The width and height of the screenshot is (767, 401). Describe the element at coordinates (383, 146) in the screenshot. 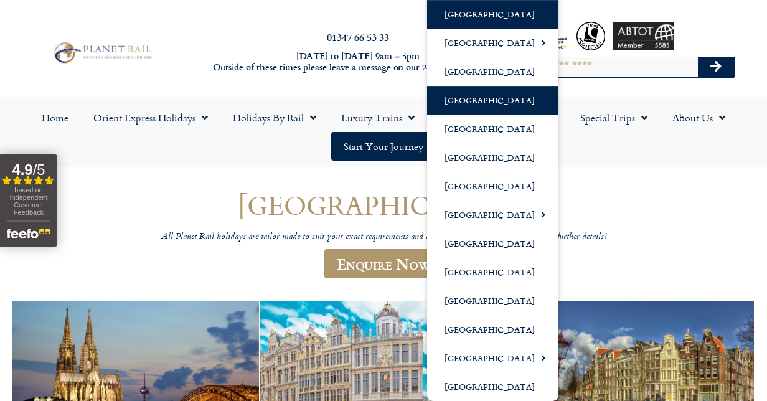

I see `a: Start your Journey` at that location.